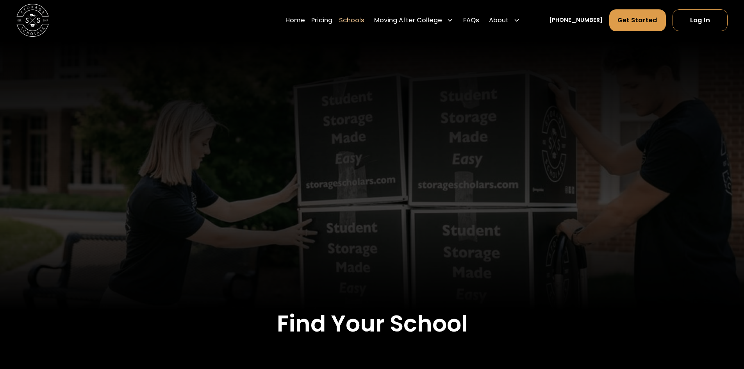 This screenshot has width=744, height=369. I want to click on a: Home, so click(295, 20).